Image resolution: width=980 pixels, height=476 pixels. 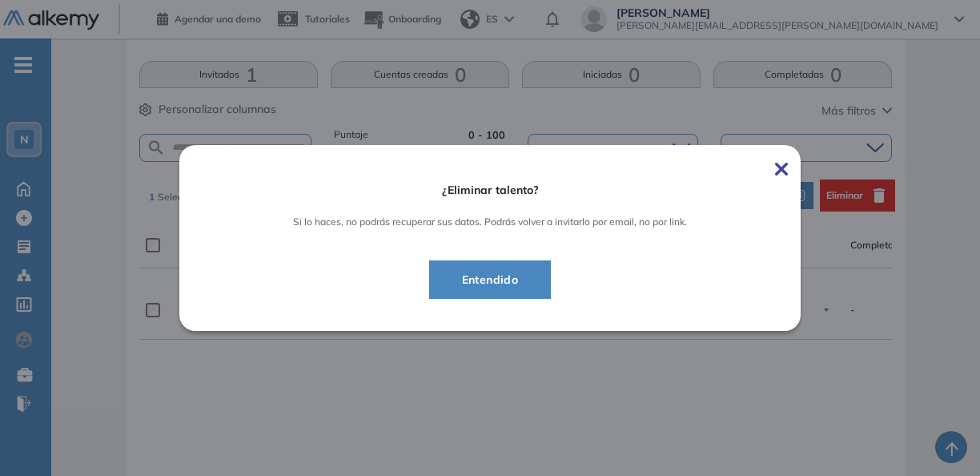 I want to click on span: Entendido, so click(x=490, y=279).